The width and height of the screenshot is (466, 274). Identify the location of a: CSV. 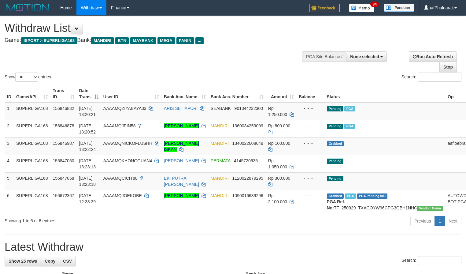
(67, 261).